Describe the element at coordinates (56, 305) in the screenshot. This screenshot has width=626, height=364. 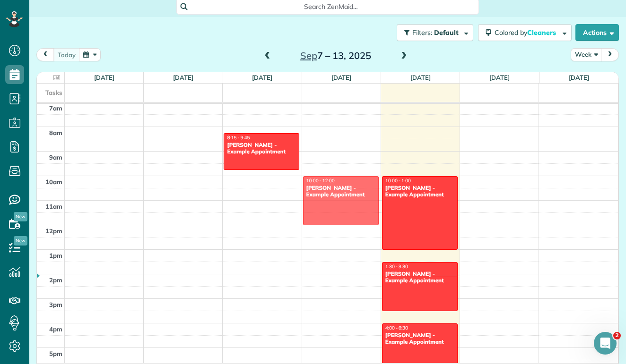
I see `span: 3pm` at that location.